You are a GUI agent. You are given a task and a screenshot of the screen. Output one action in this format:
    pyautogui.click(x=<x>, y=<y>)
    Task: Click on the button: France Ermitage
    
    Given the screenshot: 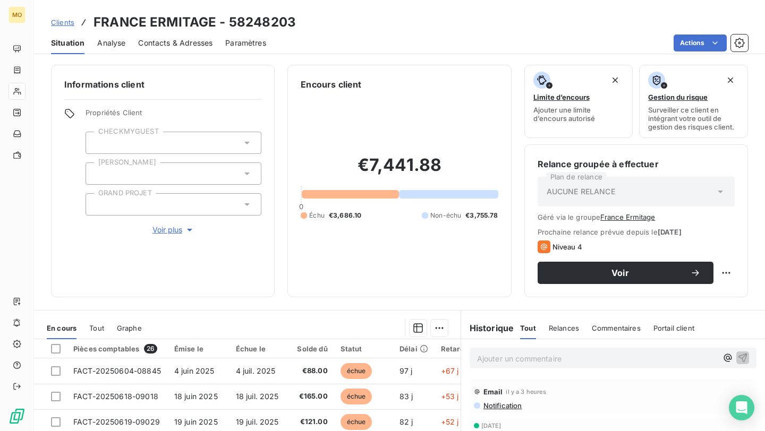 What is the action you would take?
    pyautogui.click(x=627, y=217)
    